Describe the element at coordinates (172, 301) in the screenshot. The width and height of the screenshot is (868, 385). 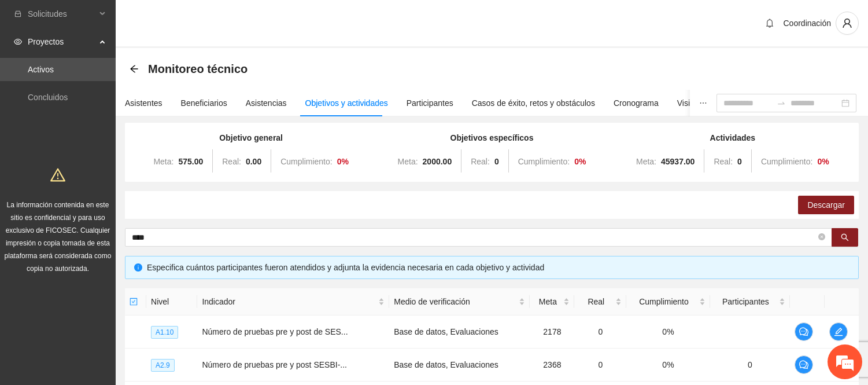
I see `th: Nivel` at that location.